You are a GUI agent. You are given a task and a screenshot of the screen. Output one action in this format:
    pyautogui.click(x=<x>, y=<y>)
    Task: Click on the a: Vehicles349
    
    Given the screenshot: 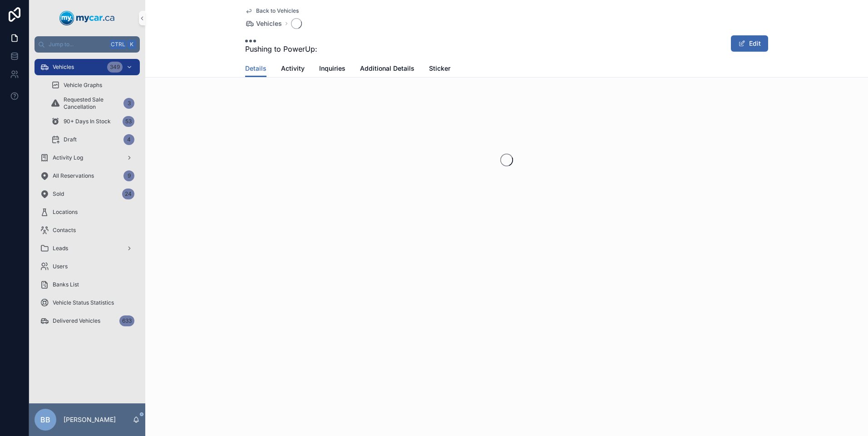 What is the action you would take?
    pyautogui.click(x=87, y=67)
    